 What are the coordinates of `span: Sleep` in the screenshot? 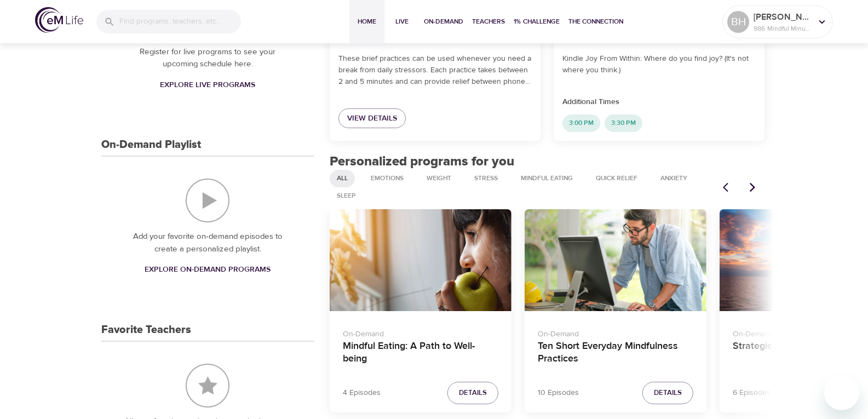 It's located at (346, 196).